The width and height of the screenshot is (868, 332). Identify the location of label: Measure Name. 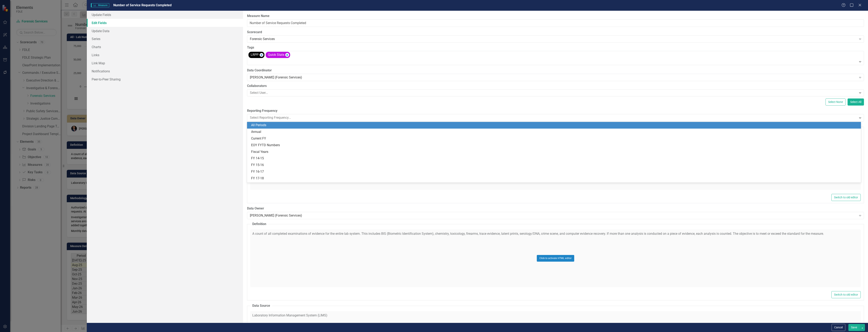
(555, 16).